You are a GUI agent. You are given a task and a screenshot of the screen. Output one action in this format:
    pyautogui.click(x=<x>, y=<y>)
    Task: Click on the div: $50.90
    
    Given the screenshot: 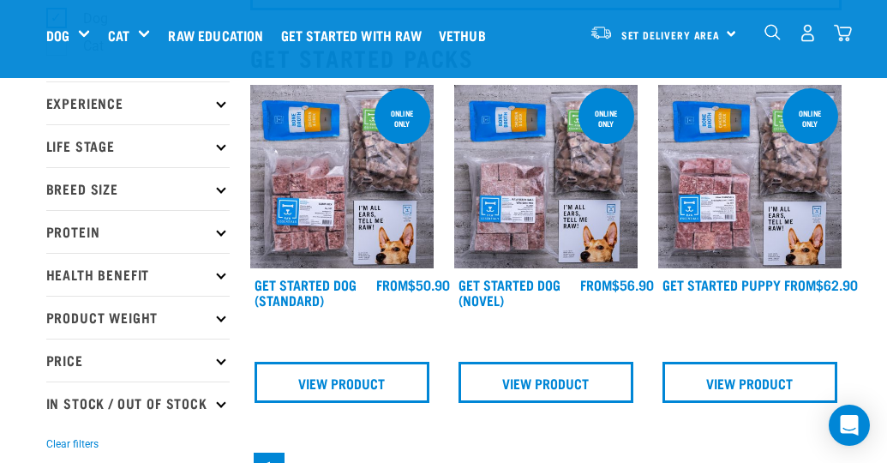 What is the action you would take?
    pyautogui.click(x=413, y=284)
    